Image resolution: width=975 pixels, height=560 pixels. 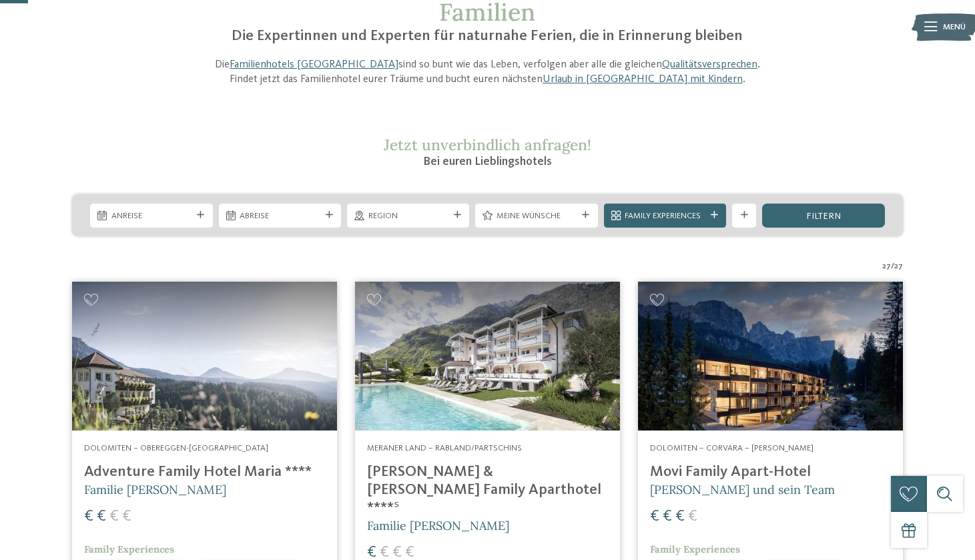 I want to click on h4: Movi Family Apart-Hotel, so click(x=770, y=472).